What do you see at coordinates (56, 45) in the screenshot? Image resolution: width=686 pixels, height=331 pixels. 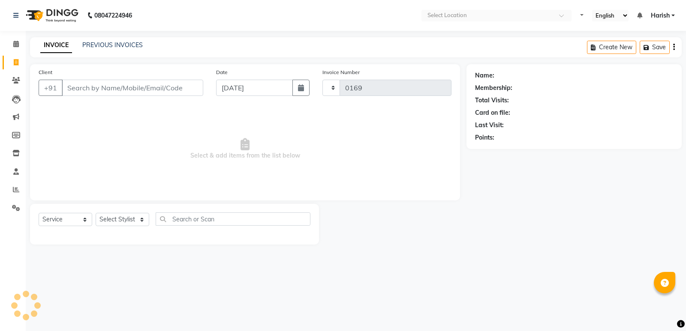 I see `a: INVOICE` at bounding box center [56, 45].